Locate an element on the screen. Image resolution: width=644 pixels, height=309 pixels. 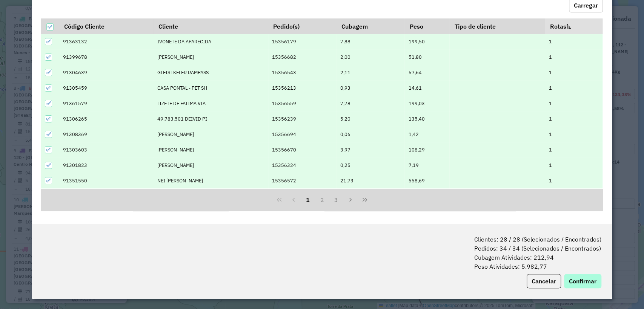
span: 15356324 is located at coordinates (284, 165).